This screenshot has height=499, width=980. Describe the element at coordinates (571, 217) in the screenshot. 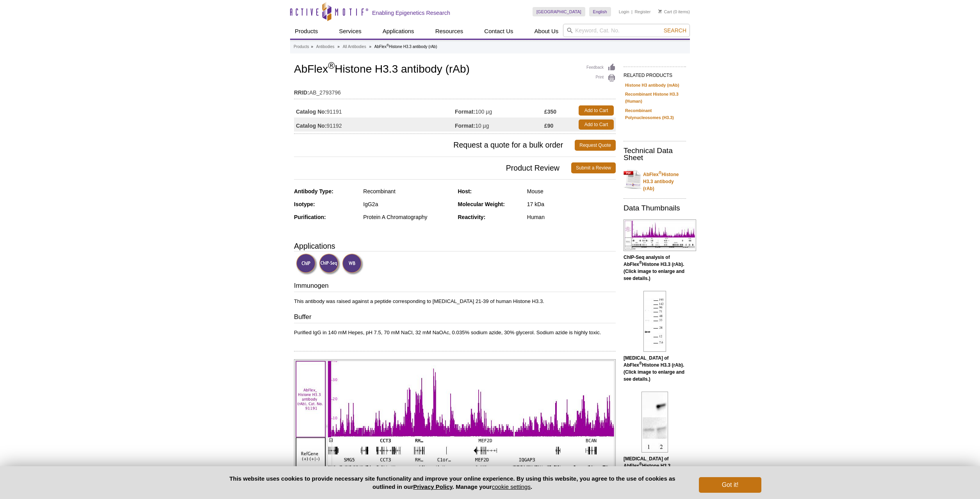

I see `div: Human` at that location.